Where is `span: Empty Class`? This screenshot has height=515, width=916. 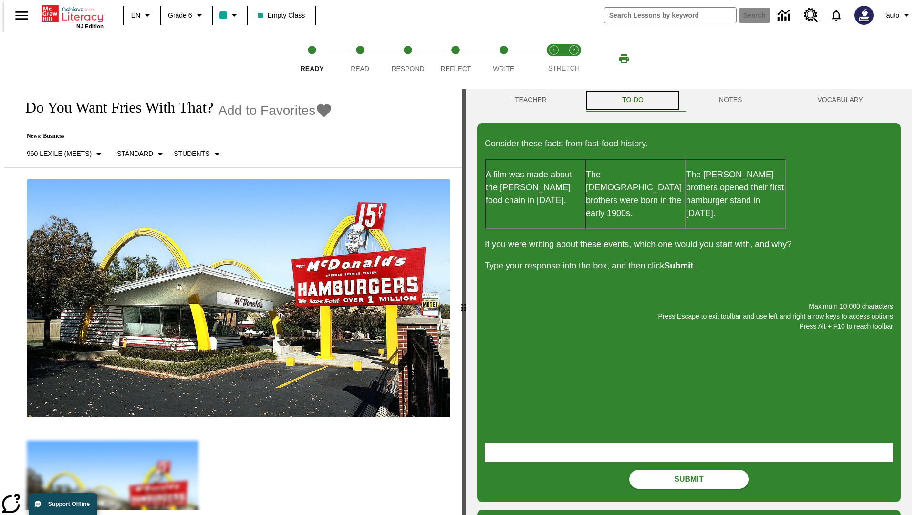
span: Empty Class is located at coordinates (282, 15).